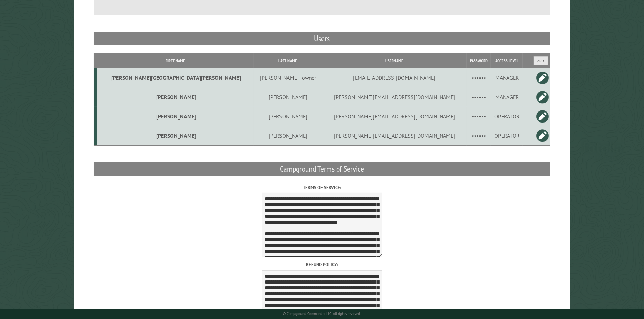  I want to click on label: Terms of service:, so click(322, 187).